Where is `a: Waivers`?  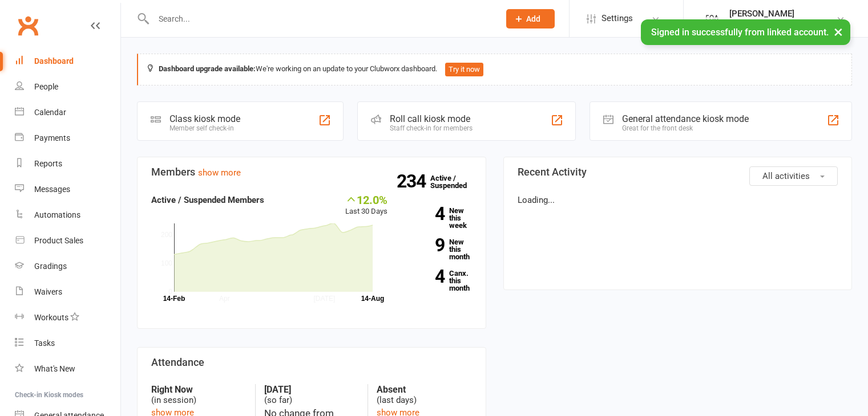 a: Waivers is located at coordinates (67, 292).